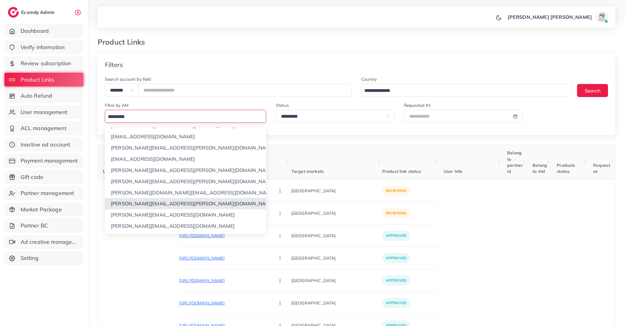 The image size is (625, 326). Describe the element at coordinates (601, 168) in the screenshot. I see `span: Request at` at that location.